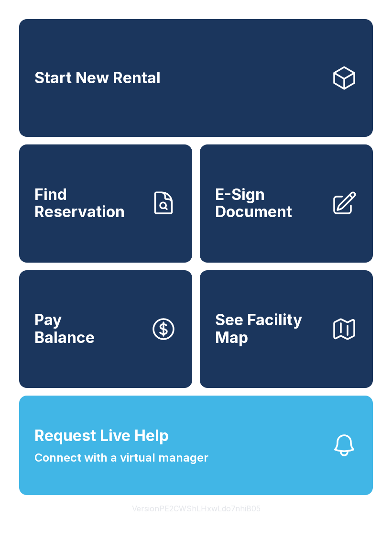  I want to click on span: Find Reservation, so click(89, 203).